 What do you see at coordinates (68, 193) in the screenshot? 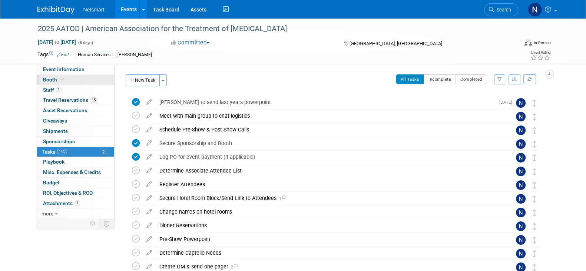
I see `span: ROI, Objectives & ROO` at bounding box center [68, 193].